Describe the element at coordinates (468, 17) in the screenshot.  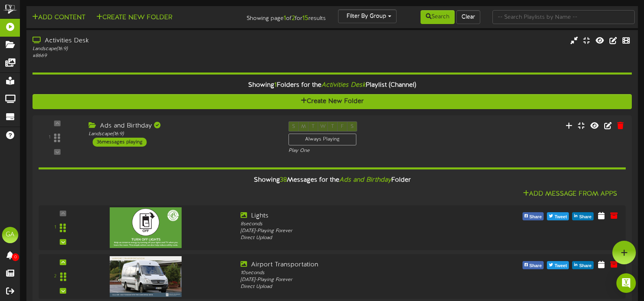
I see `button: Clear` at that location.